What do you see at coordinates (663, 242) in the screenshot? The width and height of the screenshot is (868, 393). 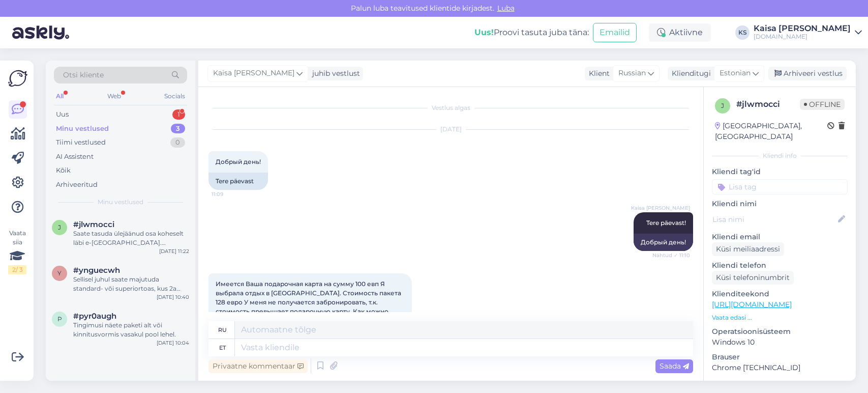 I see `div: Добрый день!` at bounding box center [663, 242].